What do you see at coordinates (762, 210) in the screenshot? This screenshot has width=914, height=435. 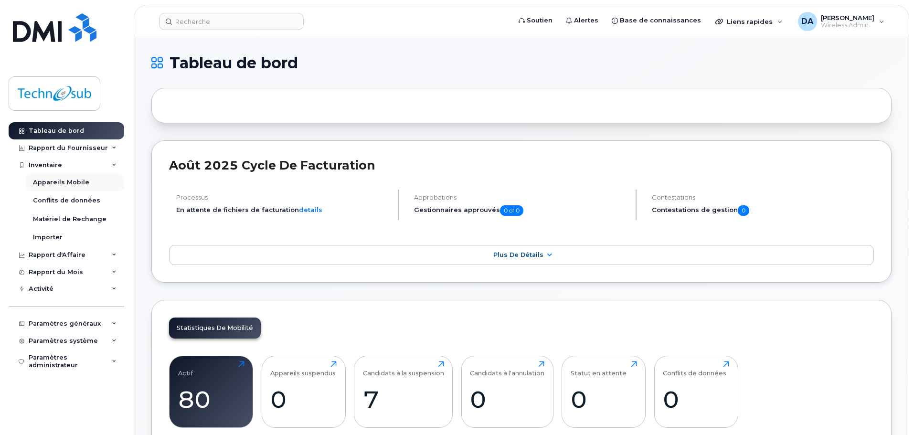 I see `h5: Contestations de gestion` at bounding box center [762, 210].